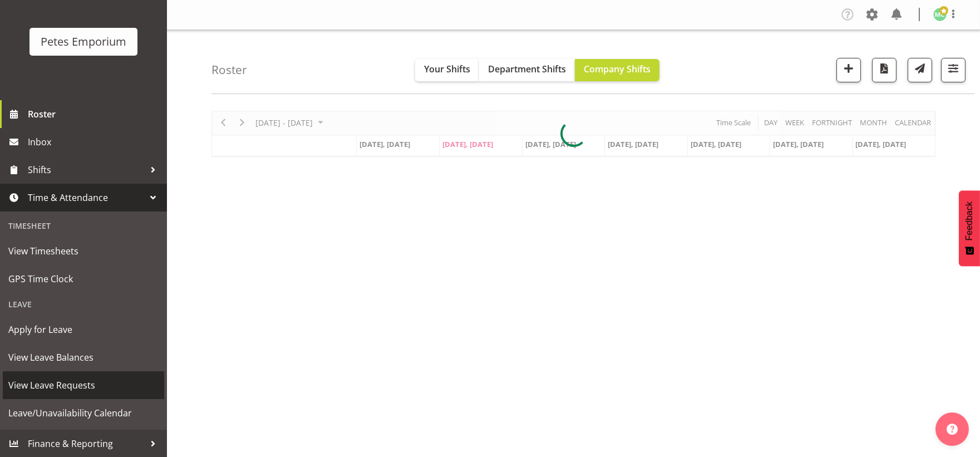 The height and width of the screenshot is (457, 980). I want to click on button: Send a list of all shifts for the selected filtered period to all rostered employees., so click(919, 70).